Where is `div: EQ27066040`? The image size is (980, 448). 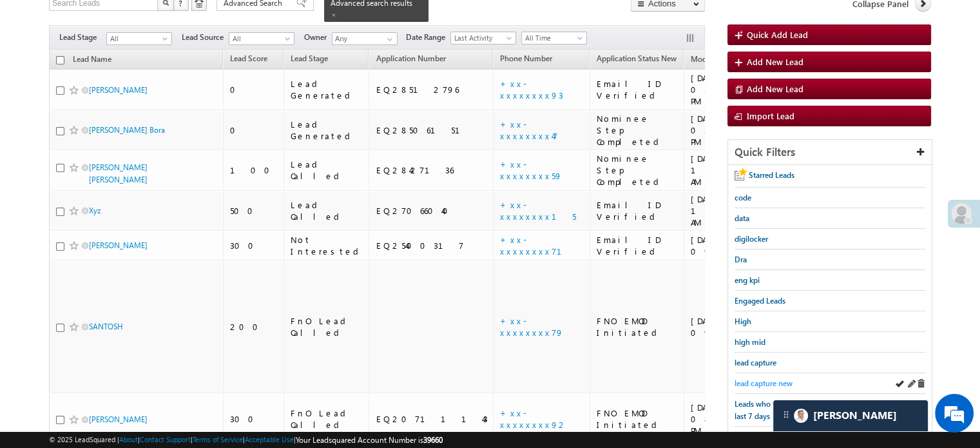 div: EQ27066040 is located at coordinates (431, 211).